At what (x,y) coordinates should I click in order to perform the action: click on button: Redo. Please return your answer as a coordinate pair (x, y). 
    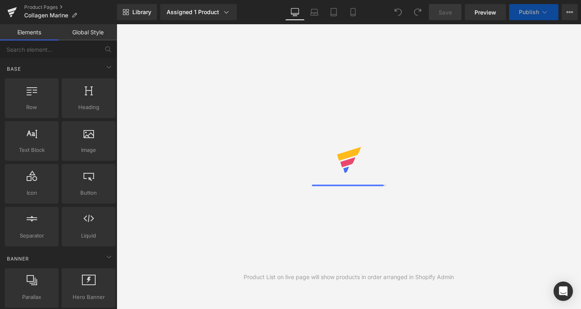
    Looking at the image, I should click on (418, 12).